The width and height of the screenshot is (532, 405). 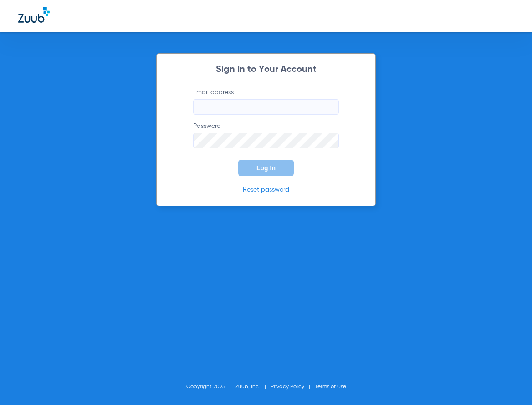 What do you see at coordinates (210, 387) in the screenshot?
I see `li: Copyright 2025` at bounding box center [210, 387].